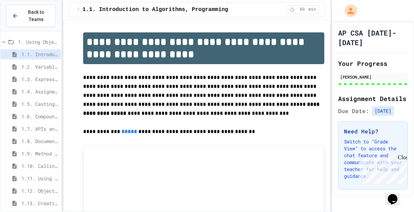  I want to click on span: 1.13. Creating and Initializing Objects: Constructors, so click(40, 203).